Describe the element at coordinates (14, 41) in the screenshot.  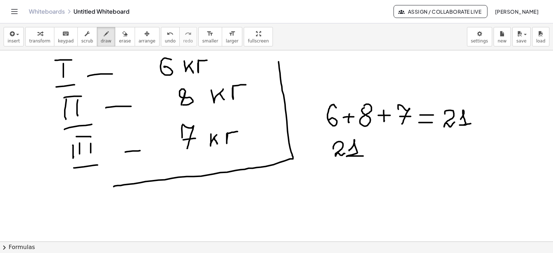
I see `span: insert` at that location.